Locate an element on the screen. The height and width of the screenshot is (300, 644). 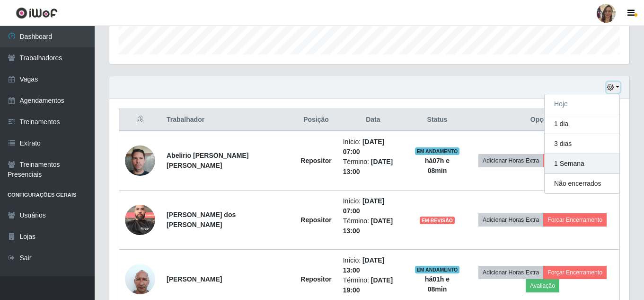
img: CoreUI Logo is located at coordinates (36, 13).